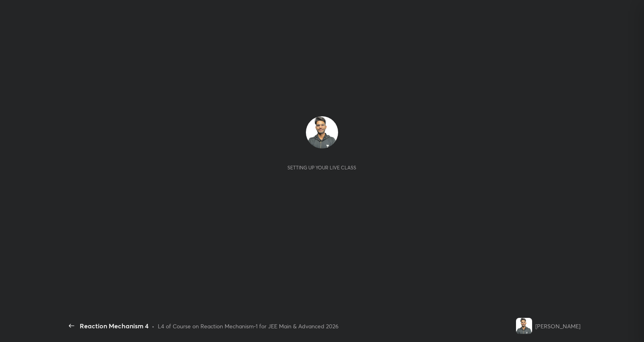 The height and width of the screenshot is (342, 644). Describe the element at coordinates (322, 167) in the screenshot. I see `div: Setting up your live class` at that location.